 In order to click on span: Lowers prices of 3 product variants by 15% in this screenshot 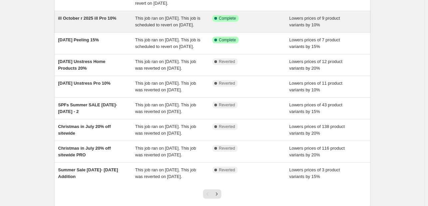, I will do `click(314, 173)`.